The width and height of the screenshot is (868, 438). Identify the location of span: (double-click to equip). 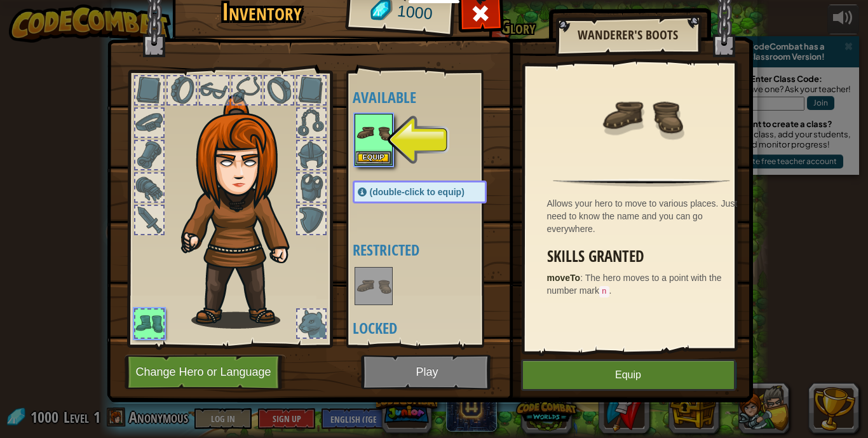
(417, 192).